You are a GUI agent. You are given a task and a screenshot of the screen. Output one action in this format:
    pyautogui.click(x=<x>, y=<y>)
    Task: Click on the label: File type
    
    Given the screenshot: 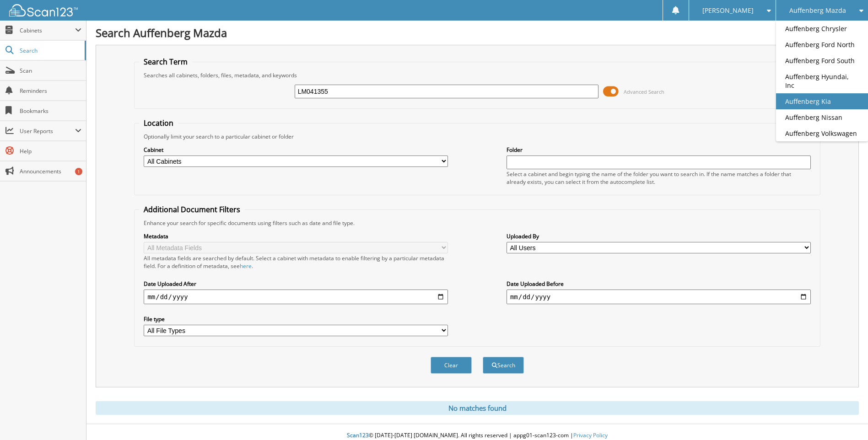 What is the action you would take?
    pyautogui.click(x=296, y=319)
    